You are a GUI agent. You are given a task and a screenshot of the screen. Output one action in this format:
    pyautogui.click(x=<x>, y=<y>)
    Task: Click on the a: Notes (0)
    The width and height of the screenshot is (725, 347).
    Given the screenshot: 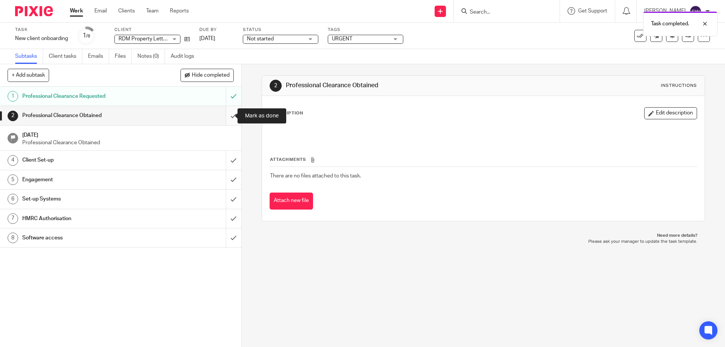 What is the action you would take?
    pyautogui.click(x=151, y=56)
    